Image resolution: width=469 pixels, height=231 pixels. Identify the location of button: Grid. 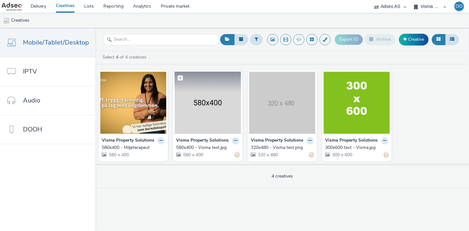
(438, 40).